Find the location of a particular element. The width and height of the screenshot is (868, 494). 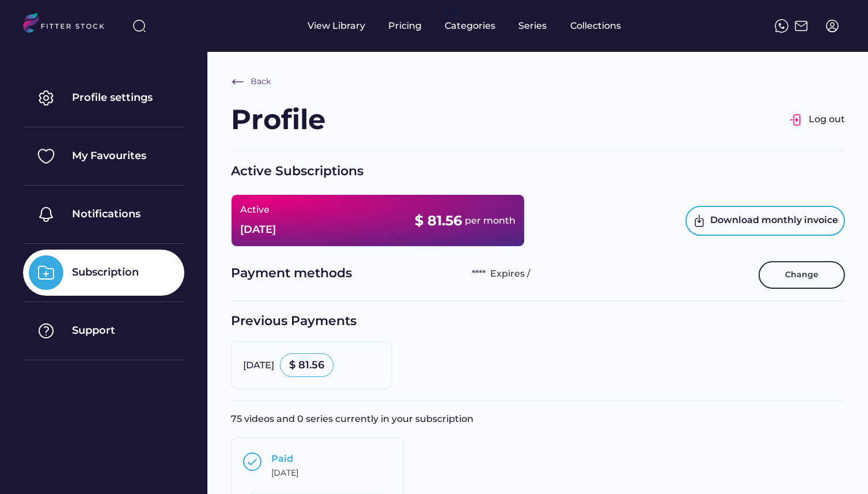

img: Group%201000002325%20%287%29.svg is located at coordinates (46, 331).